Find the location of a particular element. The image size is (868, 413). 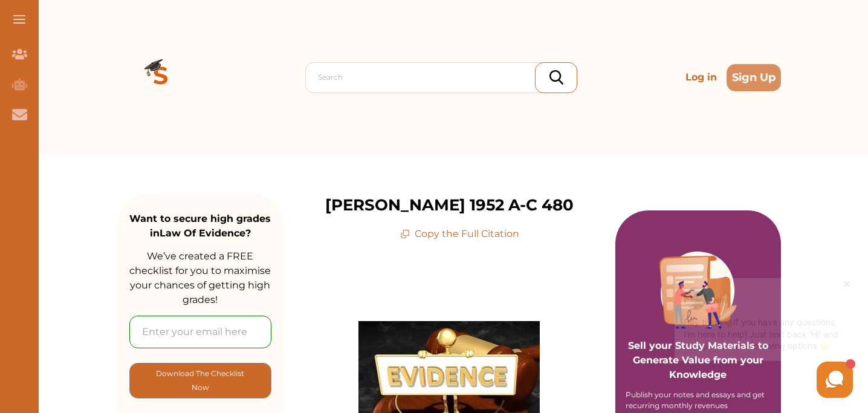

img: Nini is located at coordinates (117, 23).